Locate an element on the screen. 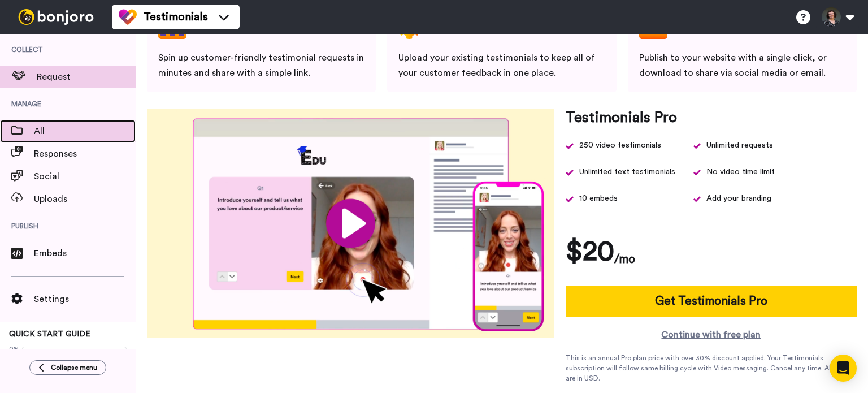 Image resolution: width=868 pixels, height=393 pixels. div: Publish to your website with a single click, or download to share via social media or email. is located at coordinates (742, 66).